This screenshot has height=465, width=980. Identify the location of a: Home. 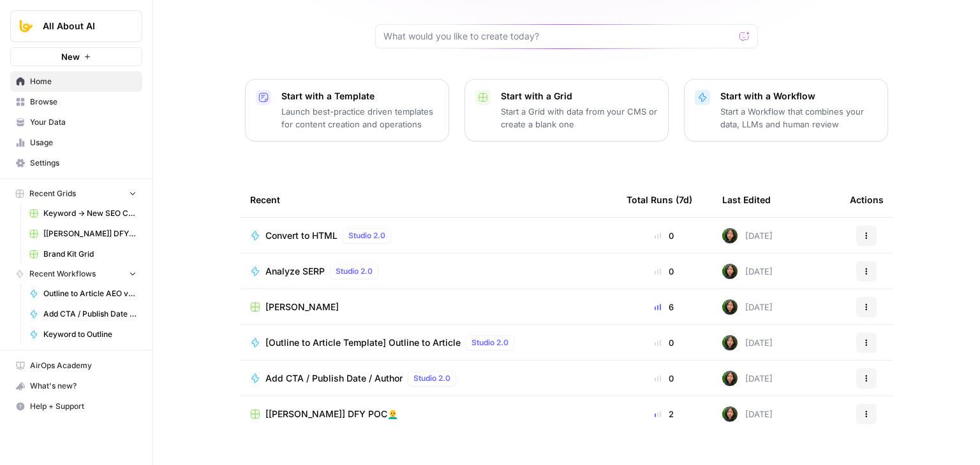
(76, 81).